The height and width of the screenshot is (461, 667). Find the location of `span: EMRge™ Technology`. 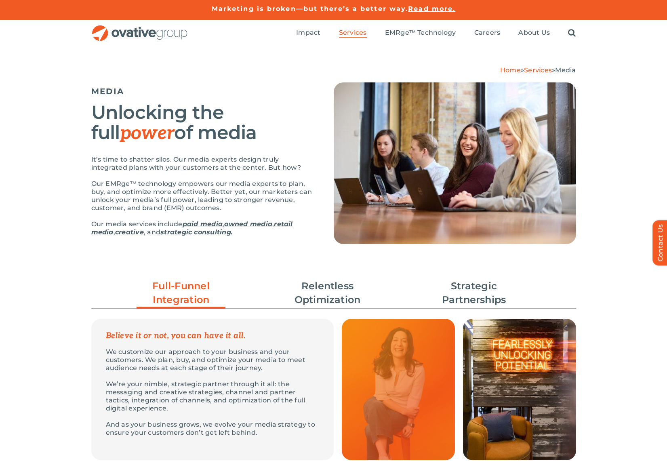

span: EMRge™ Technology is located at coordinates (421, 33).